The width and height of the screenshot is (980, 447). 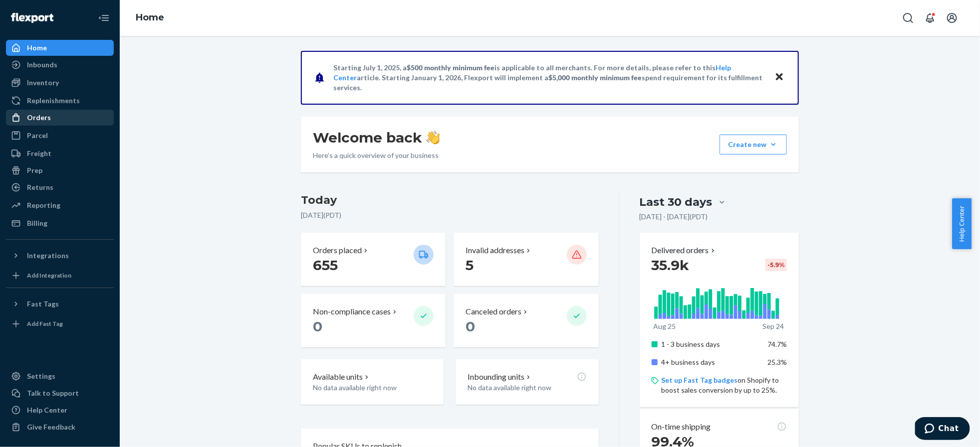 What do you see at coordinates (60, 153) in the screenshot?
I see `a: Freight` at bounding box center [60, 153].